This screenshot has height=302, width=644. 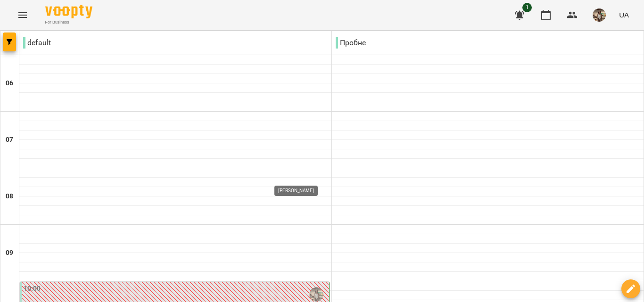 I want to click on span: 1, so click(x=527, y=7).